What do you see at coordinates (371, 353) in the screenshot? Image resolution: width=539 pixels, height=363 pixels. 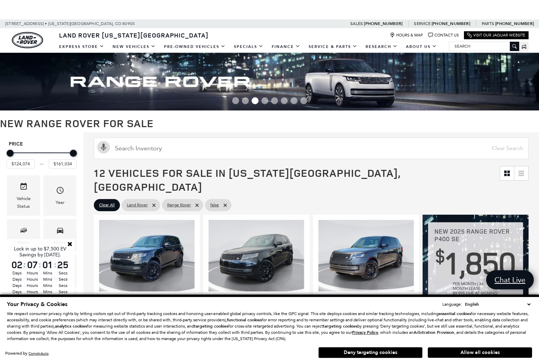 I see `button: Deny targeting cookies` at bounding box center [371, 353].